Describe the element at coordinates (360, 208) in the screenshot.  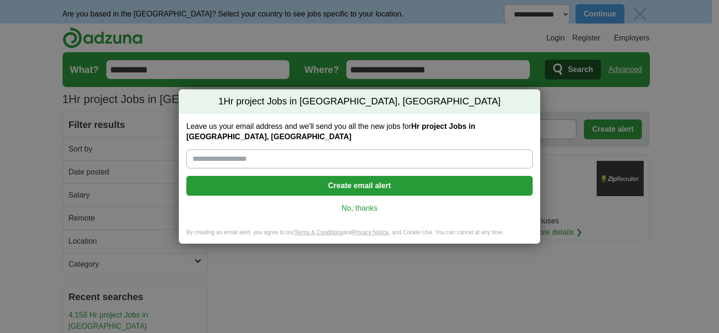
I see `a: No, thanks` at that location.